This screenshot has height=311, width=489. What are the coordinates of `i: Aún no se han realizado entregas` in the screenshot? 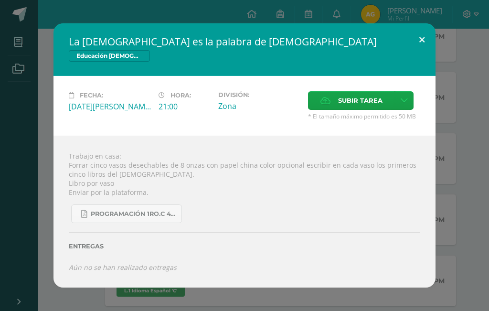 It's located at (123, 267).